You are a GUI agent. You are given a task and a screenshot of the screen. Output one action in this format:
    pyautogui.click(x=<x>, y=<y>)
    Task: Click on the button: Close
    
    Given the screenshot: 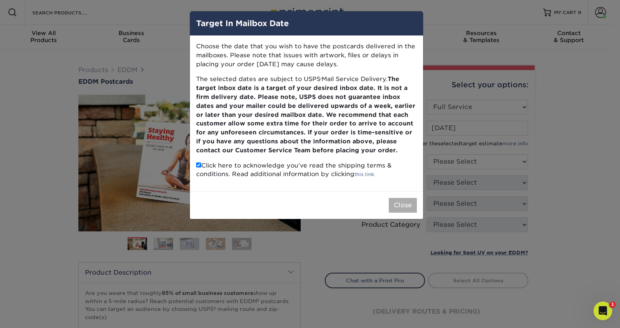 What is the action you would take?
    pyautogui.click(x=403, y=205)
    